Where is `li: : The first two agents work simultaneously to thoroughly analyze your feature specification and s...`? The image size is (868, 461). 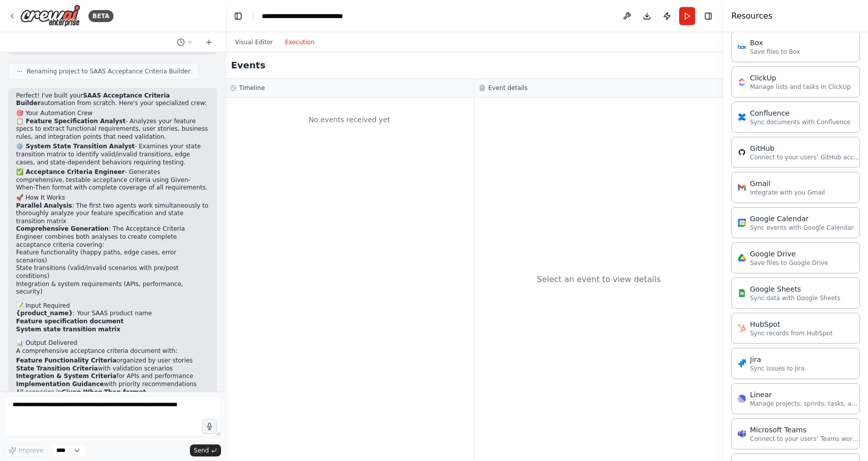 li: : The first two agents work simultaneously to thoroughly analyze your feature specification and s... is located at coordinates (112, 214).